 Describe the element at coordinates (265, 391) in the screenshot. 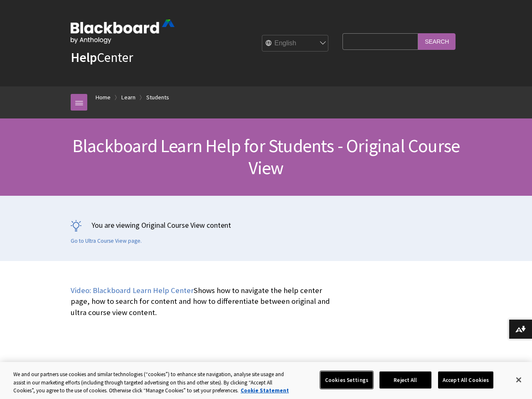

I see `a: More information about your privacy, opens in a new tab` at that location.